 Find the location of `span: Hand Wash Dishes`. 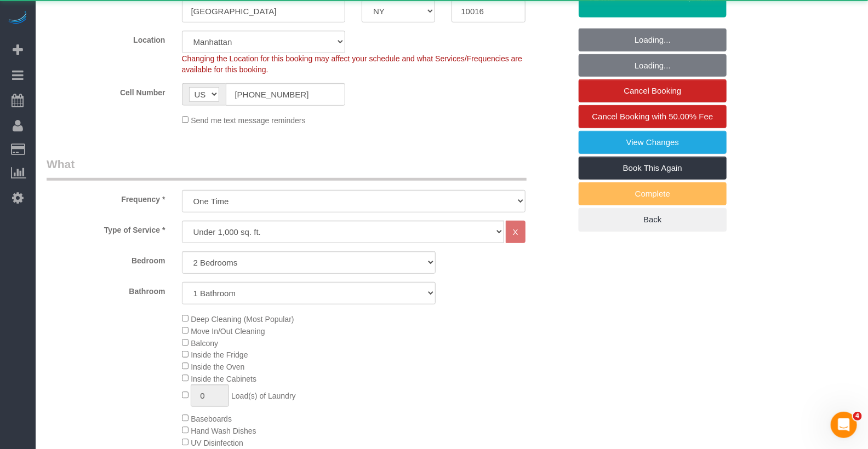

span: Hand Wash Dishes is located at coordinates (223, 431).